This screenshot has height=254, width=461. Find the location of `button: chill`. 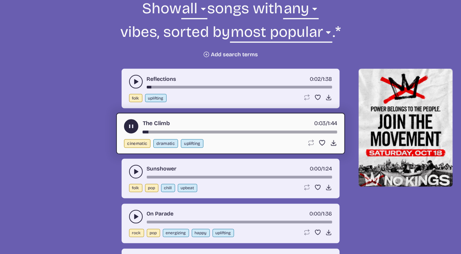

button: chill is located at coordinates (168, 188).